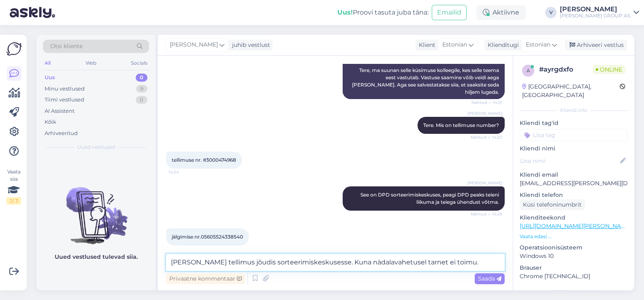 This screenshot has height=300, width=644. What do you see at coordinates (208, 236) in the screenshot?
I see `span: jälgimise nr.05605524338540` at bounding box center [208, 236].